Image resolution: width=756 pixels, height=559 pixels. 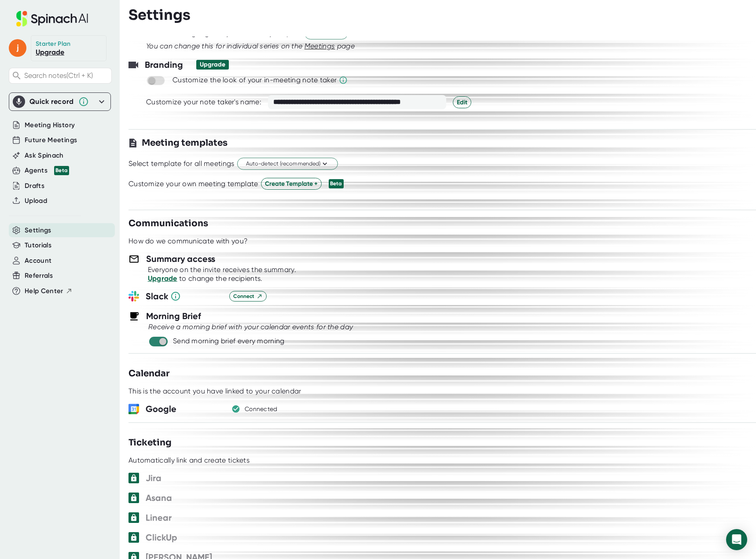 What do you see at coordinates (229, 341) in the screenshot?
I see `div: Send morning brief every morning` at bounding box center [229, 341].